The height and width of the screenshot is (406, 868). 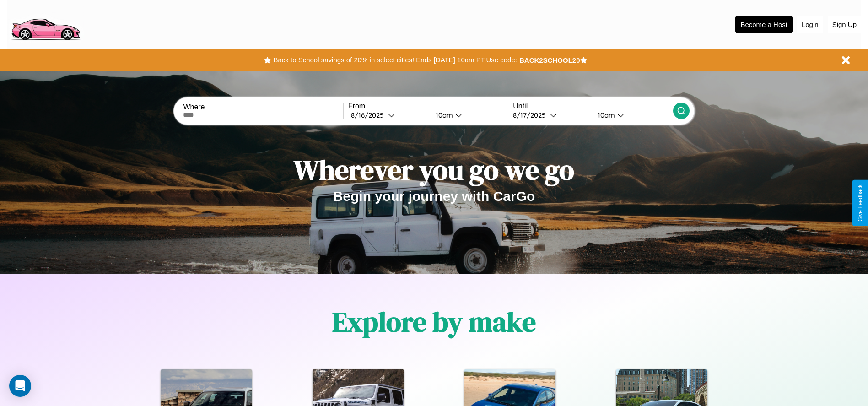 I want to click on div: 8 / 16 / 2025, so click(x=369, y=115).